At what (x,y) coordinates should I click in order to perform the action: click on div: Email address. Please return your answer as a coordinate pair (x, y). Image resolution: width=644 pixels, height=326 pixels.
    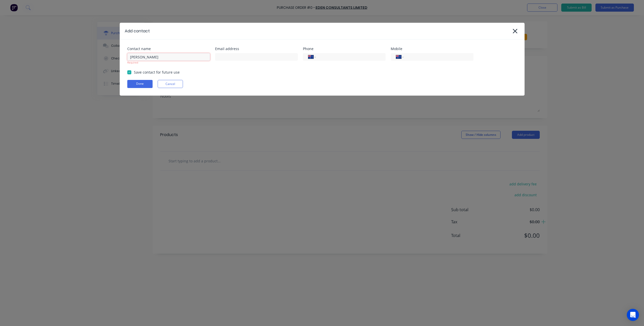
    Looking at the image, I should click on (256, 49).